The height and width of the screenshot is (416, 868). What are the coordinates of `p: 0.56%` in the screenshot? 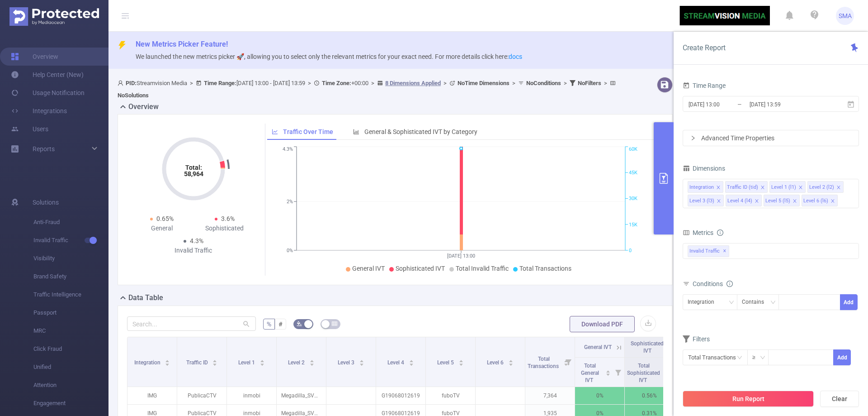 It's located at (649, 395).